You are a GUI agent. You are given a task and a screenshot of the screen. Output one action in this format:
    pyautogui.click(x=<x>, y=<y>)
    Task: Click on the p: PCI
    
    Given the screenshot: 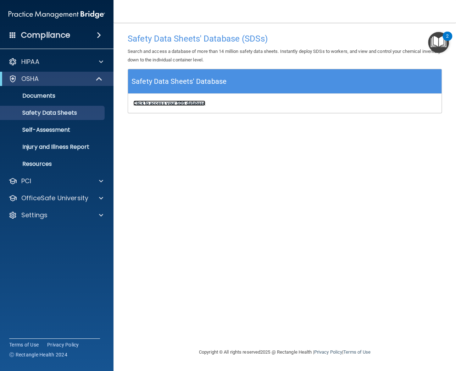 What is the action you would take?
    pyautogui.click(x=26, y=181)
    